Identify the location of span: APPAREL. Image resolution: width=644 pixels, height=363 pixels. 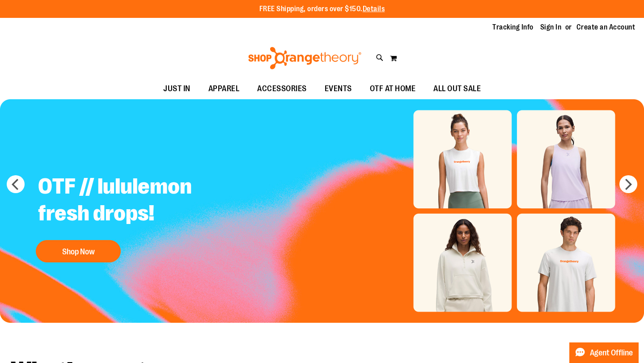
(224, 89).